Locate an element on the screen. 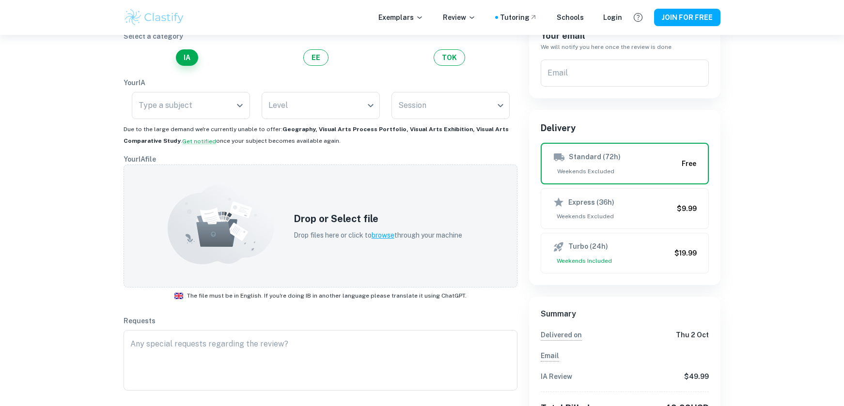 The height and width of the screenshot is (406, 844). button: JOIN FOR FREE is located at coordinates (687, 17).